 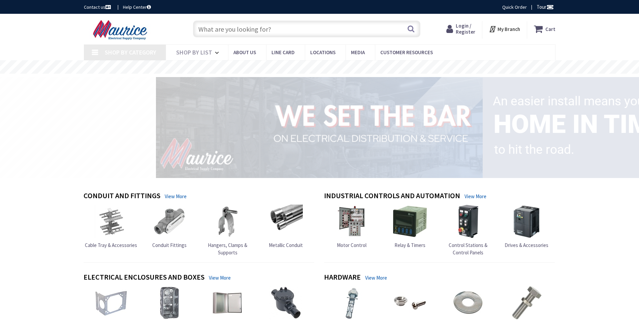 I want to click on img: Conduit Fittings, so click(x=169, y=221).